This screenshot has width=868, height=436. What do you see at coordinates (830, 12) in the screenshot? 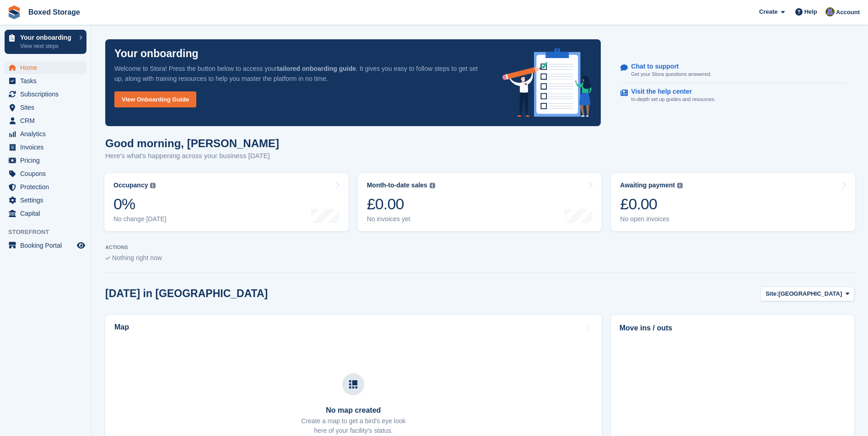
I see `img: Suzanne` at bounding box center [830, 12].